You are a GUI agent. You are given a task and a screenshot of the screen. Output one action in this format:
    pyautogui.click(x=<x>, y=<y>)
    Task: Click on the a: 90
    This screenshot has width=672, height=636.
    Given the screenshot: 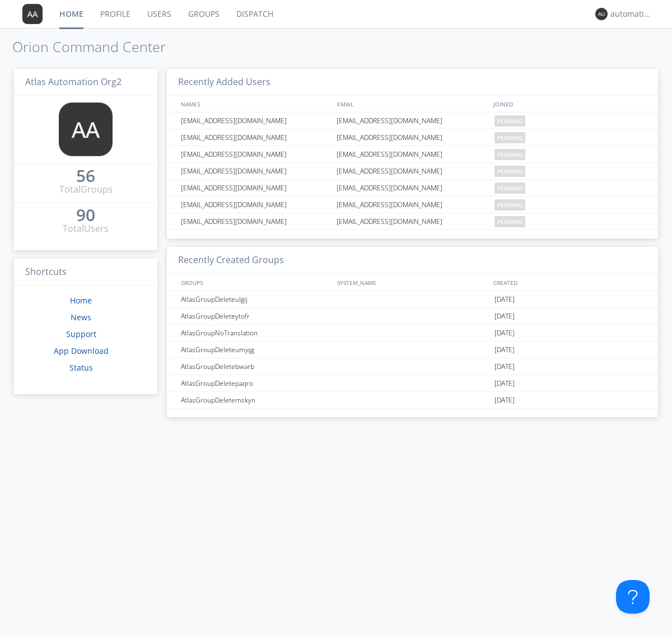 What is the action you would take?
    pyautogui.click(x=86, y=216)
    